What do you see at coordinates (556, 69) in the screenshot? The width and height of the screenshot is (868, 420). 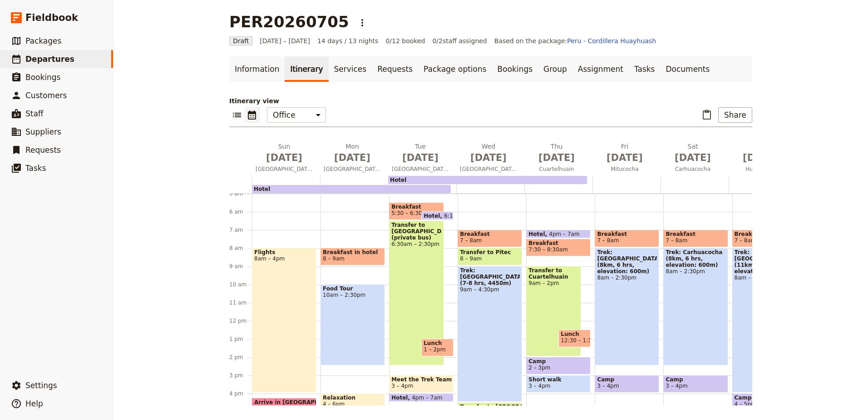 I see `a: Group` at bounding box center [556, 69].